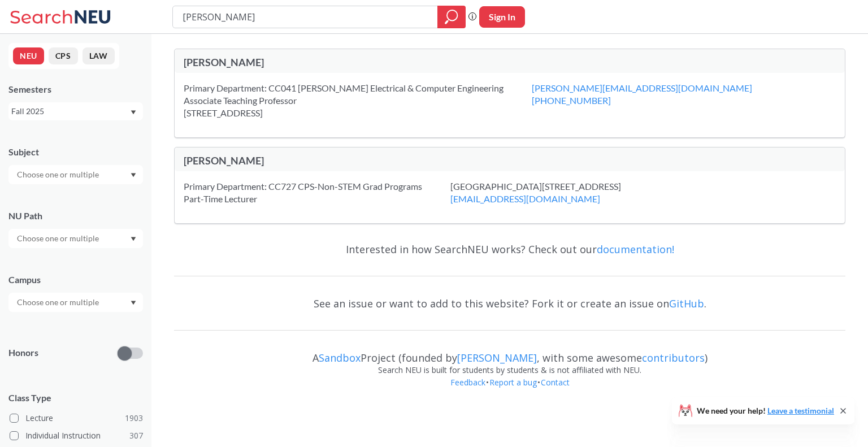  I want to click on a: contributors, so click(673, 357).